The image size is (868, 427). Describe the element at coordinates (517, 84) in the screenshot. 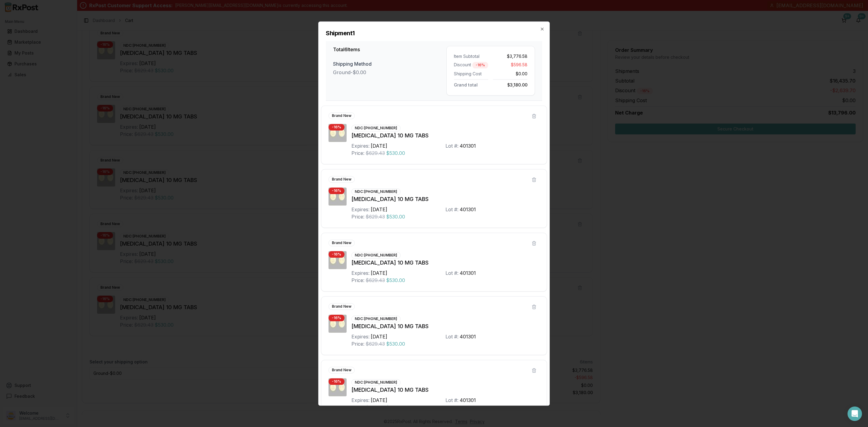

I see `span: $3,180.00` at that location.